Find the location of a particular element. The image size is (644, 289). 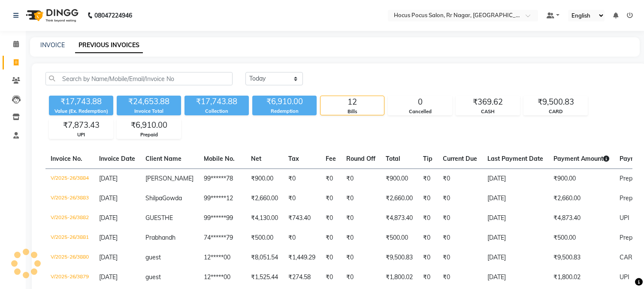

td: ₹8,051.54 is located at coordinates (264, 258).